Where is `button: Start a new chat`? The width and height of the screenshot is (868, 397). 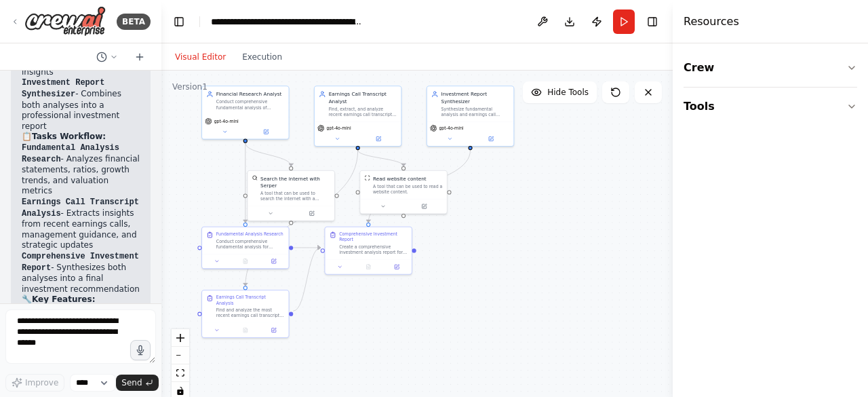 button: Start a new chat is located at coordinates (140, 57).